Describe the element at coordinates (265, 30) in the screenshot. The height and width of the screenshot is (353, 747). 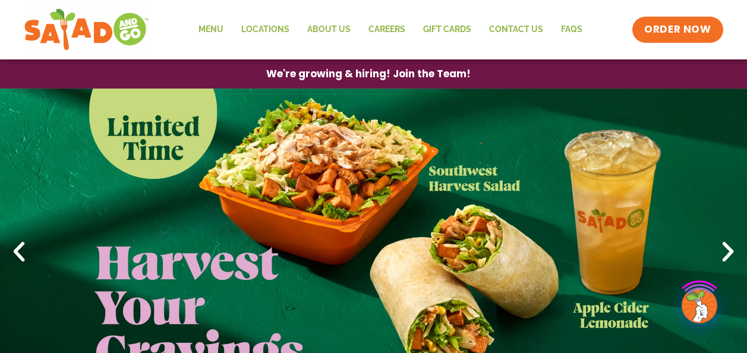
I see `a: Locations` at that location.